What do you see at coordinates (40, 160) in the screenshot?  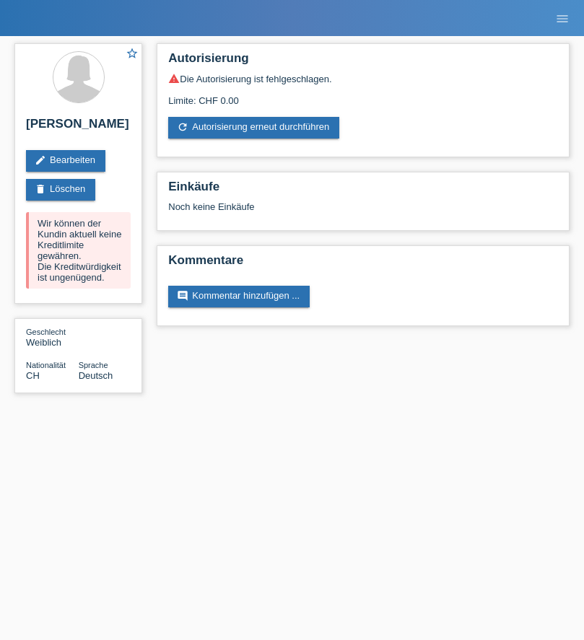 I see `i: edit` at bounding box center [40, 160].